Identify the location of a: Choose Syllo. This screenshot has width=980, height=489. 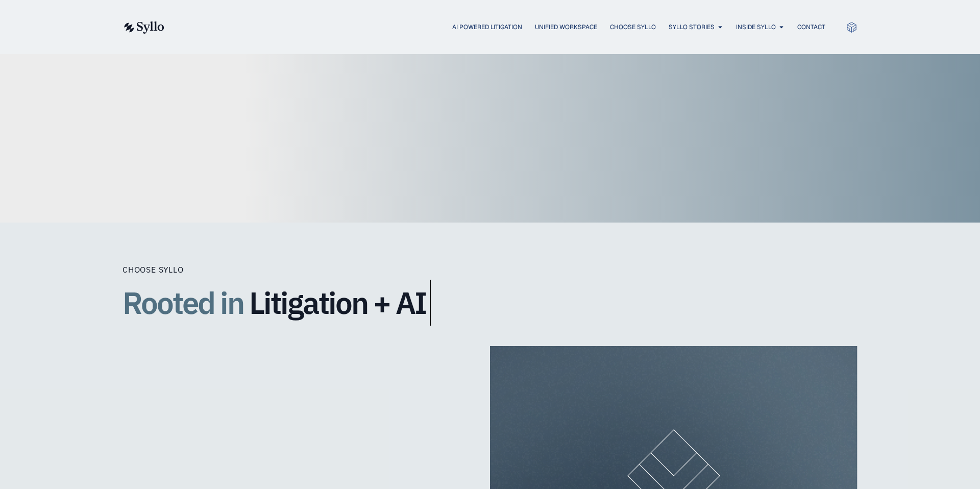
(633, 27).